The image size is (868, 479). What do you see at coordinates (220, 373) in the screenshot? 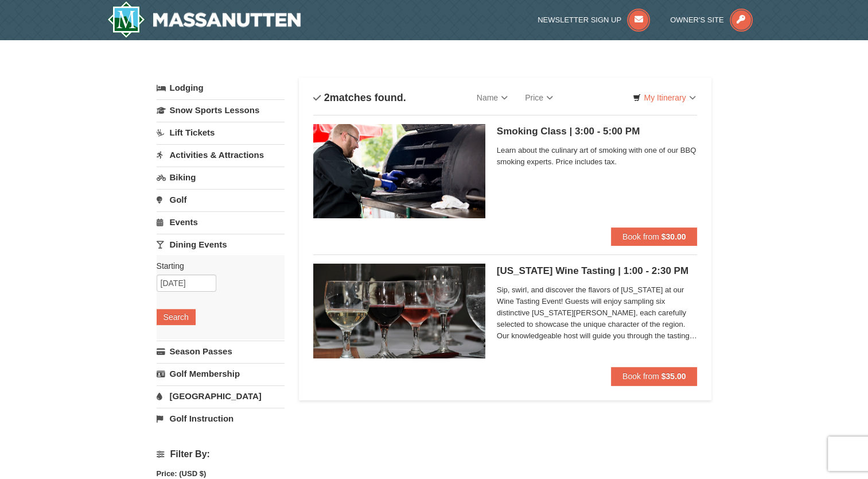
I see `a: Golf Membership` at bounding box center [220, 373].